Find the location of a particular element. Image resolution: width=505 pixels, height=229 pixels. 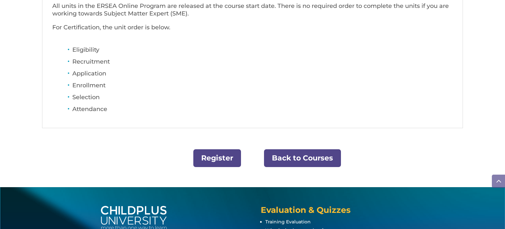

a: Register is located at coordinates (217, 158).